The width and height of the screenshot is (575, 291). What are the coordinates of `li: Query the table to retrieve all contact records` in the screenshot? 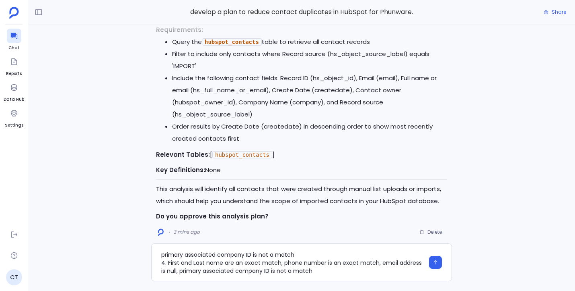 It's located at (310, 42).